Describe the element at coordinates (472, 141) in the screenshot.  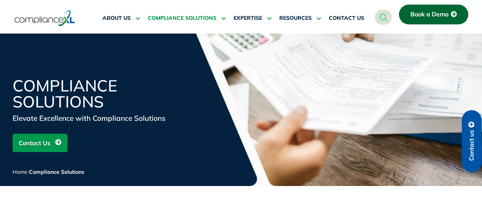
I see `a: Contact us` at that location.